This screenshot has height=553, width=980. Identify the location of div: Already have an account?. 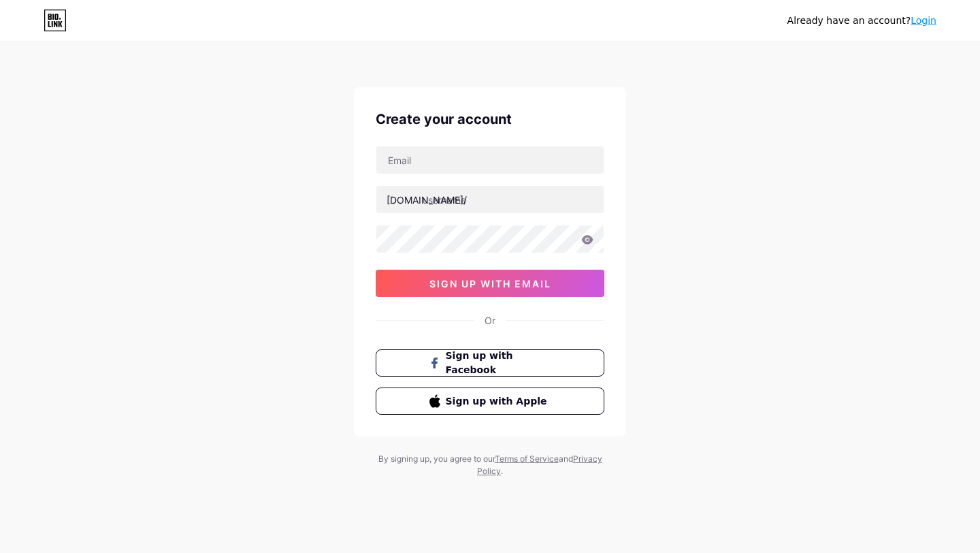
(861, 21).